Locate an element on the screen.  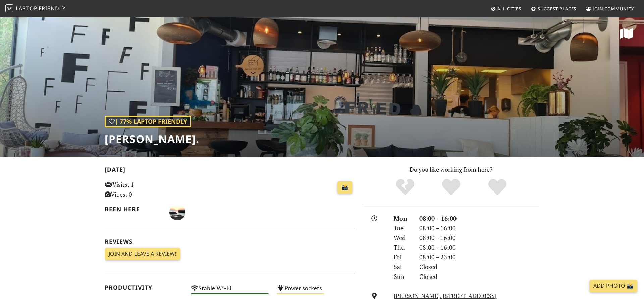
div: Thu is located at coordinates (403, 247).